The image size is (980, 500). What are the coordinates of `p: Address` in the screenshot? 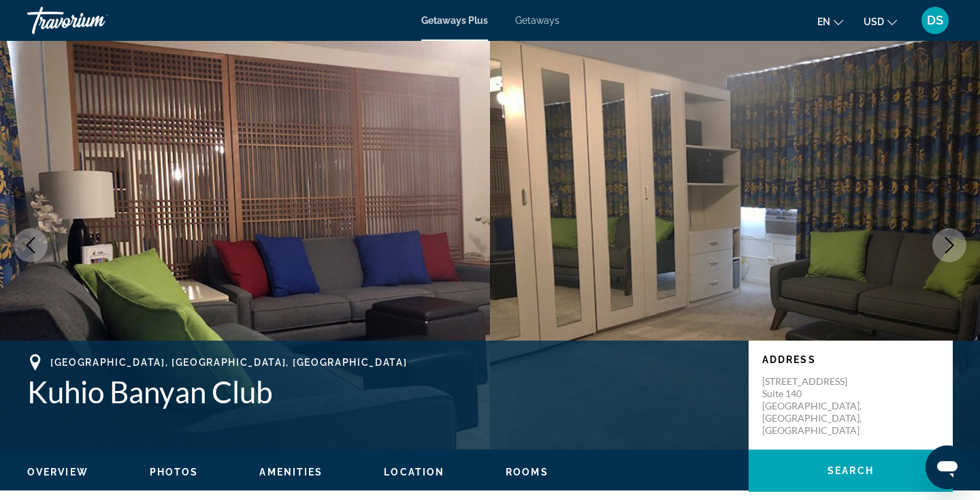 It's located at (851, 360).